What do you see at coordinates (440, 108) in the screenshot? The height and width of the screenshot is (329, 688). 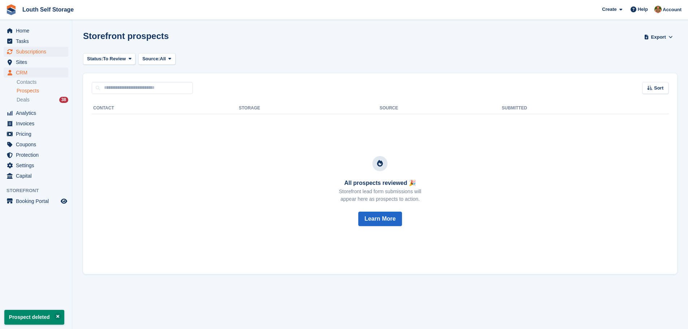 I see `th: Source` at bounding box center [440, 108].